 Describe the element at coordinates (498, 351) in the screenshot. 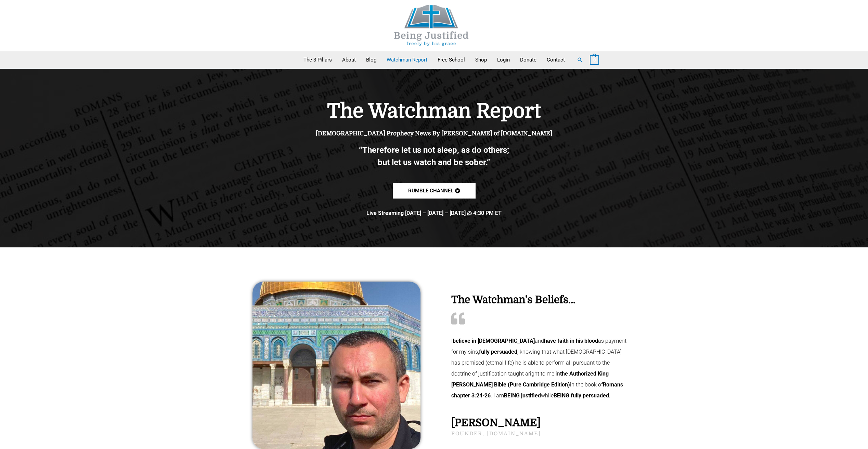

I see `b: fully persuaded` at that location.